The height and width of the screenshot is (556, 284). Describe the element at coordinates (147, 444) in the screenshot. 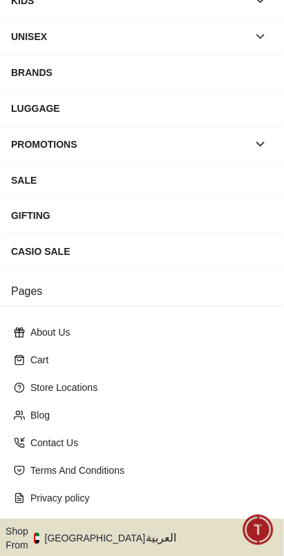

I see `p: Contact Us` at that location.